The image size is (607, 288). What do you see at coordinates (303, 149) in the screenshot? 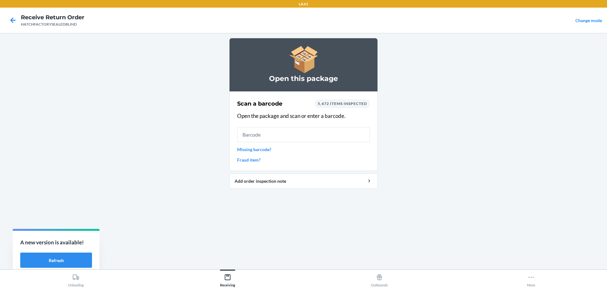
I see `a: Missing barcode?` at bounding box center [303, 149].